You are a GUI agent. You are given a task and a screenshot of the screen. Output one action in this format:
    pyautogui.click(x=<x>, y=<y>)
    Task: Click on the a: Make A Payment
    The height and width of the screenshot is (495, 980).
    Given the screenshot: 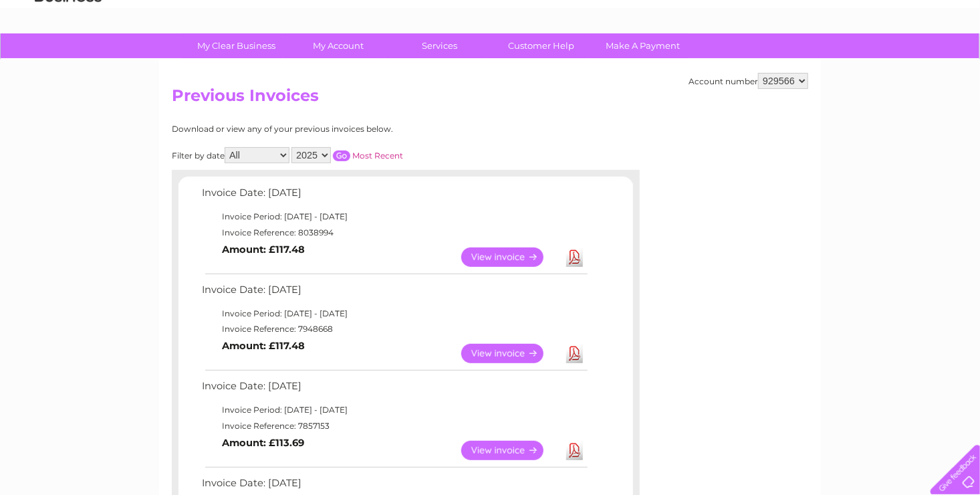 What is the action you would take?
    pyautogui.click(x=643, y=46)
    